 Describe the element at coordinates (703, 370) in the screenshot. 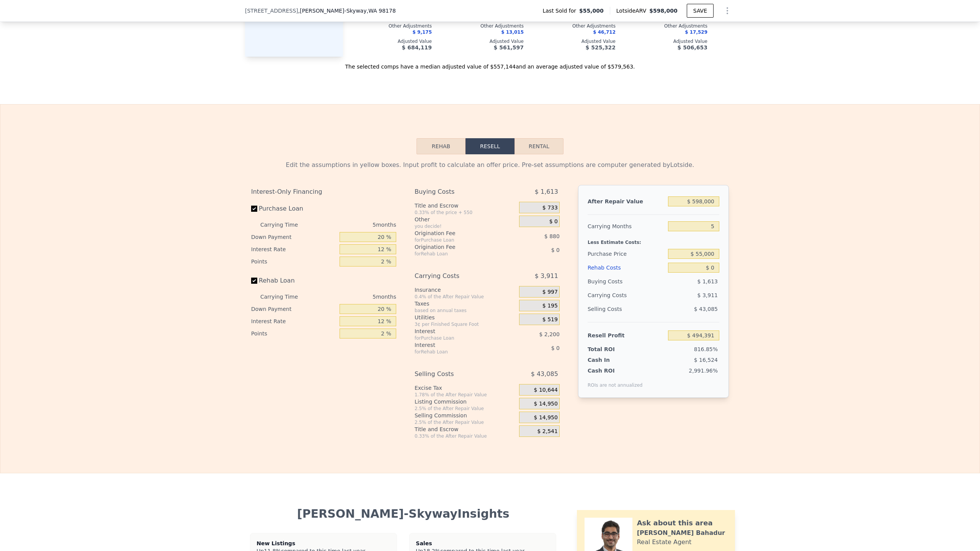

I see `span: 2,991.96%` at that location.